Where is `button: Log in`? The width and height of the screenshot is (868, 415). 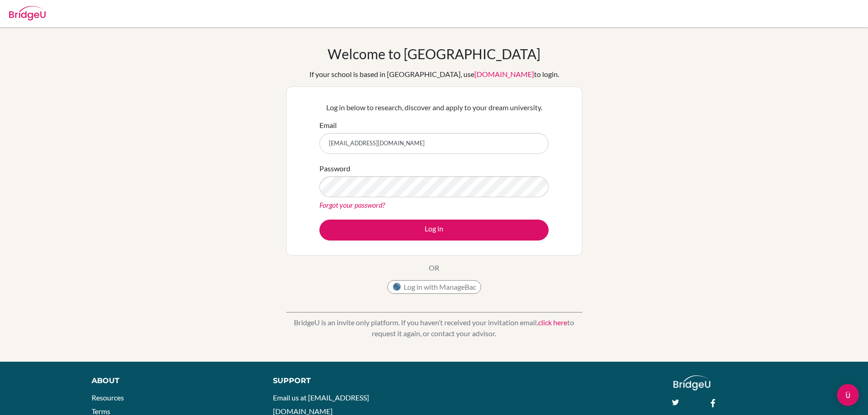
button: Log in is located at coordinates (434, 230).